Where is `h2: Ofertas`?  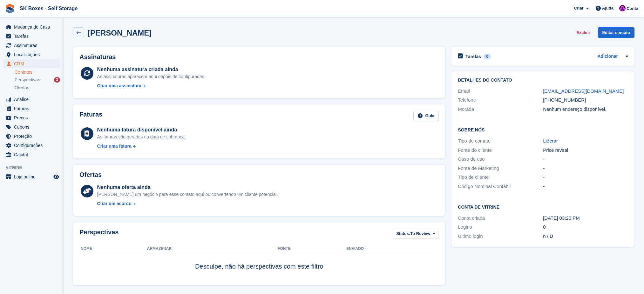 h2: Ofertas is located at coordinates (90, 174).